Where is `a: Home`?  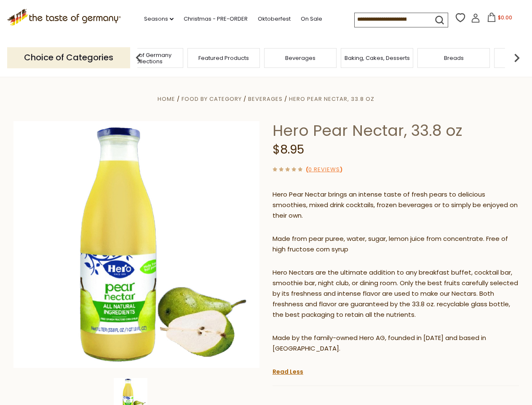 a: Home is located at coordinates (167, 99).